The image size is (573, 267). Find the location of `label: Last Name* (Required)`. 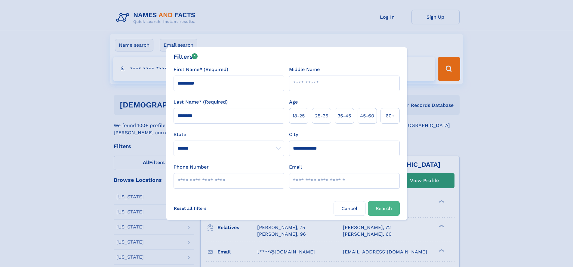

label: Last Name* (Required) is located at coordinates (201, 102).